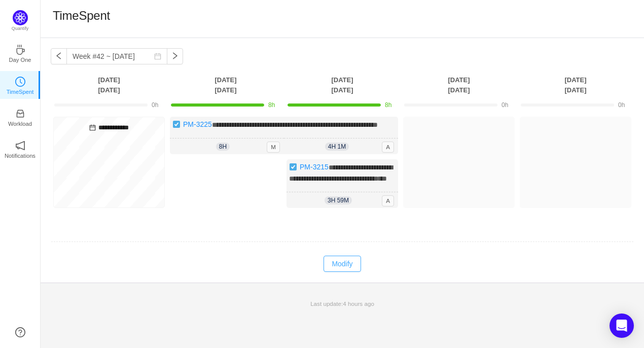 The image size is (644, 348). I want to click on i: icon: clock-circle, so click(20, 82).